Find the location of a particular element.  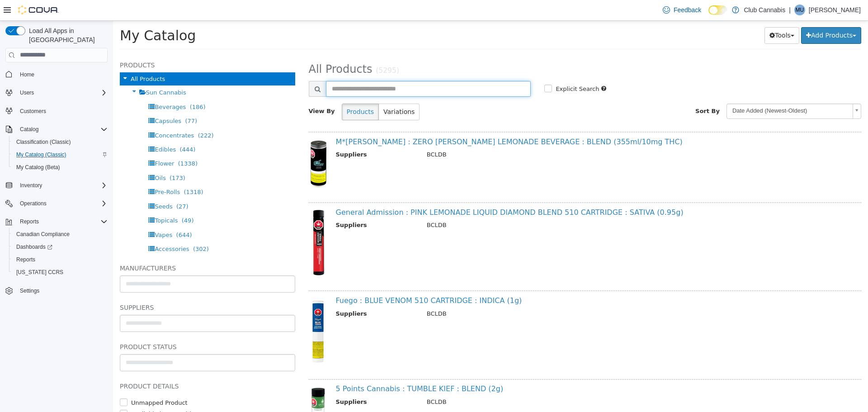

span: (644) is located at coordinates (71, 214).